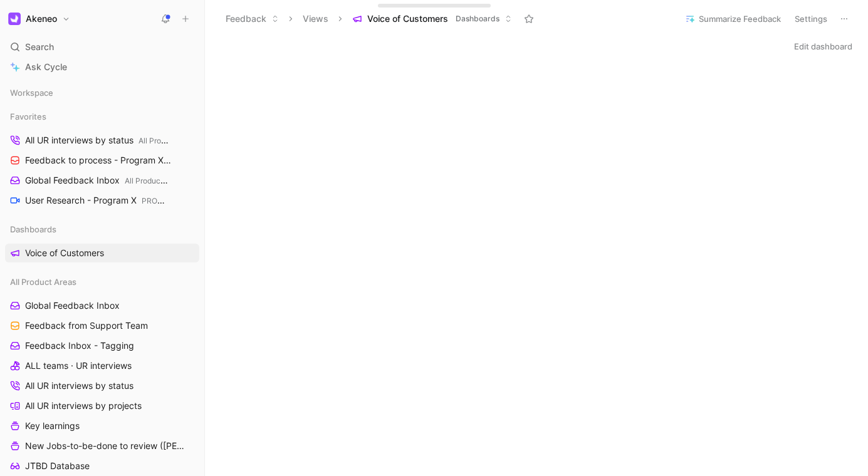 This screenshot has height=476, width=868. What do you see at coordinates (39, 47) in the screenshot?
I see `span: Search` at bounding box center [39, 47].